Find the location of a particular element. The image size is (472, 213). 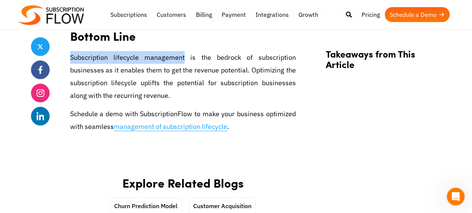

a: Growth is located at coordinates (308, 15).